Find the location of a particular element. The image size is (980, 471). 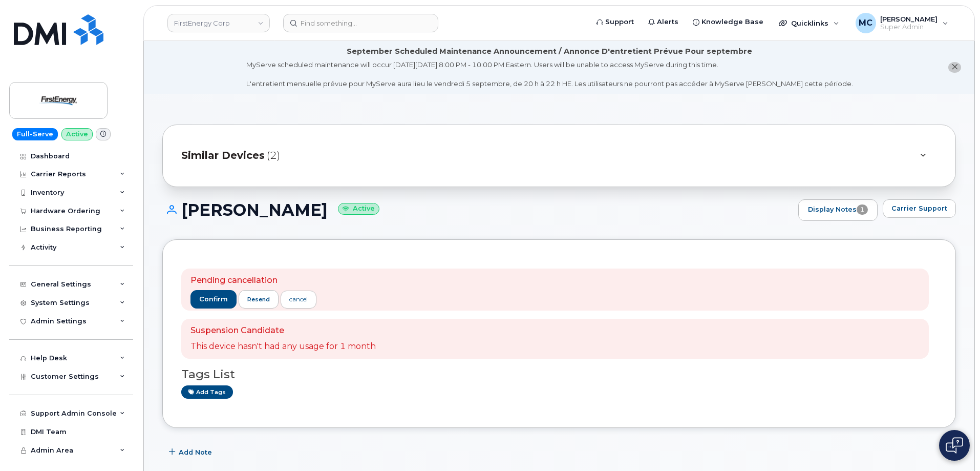

span: Carrier Support is located at coordinates (919, 208).